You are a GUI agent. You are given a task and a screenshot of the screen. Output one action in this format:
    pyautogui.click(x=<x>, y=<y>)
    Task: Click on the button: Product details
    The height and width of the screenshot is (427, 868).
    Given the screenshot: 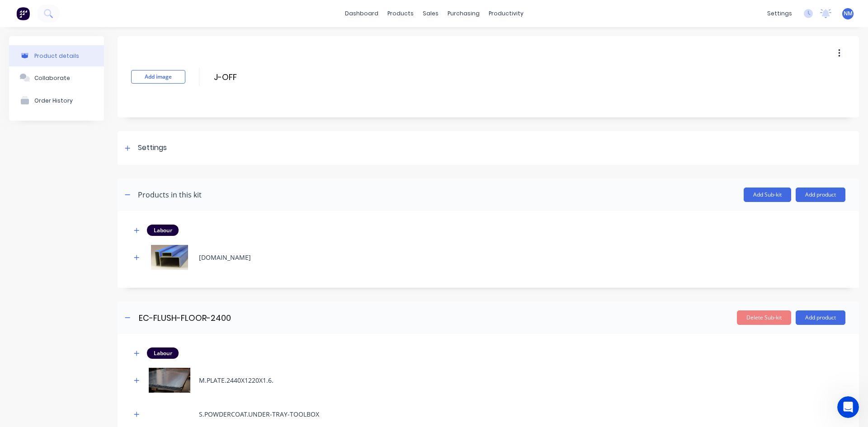 What is the action you would take?
    pyautogui.click(x=57, y=55)
    